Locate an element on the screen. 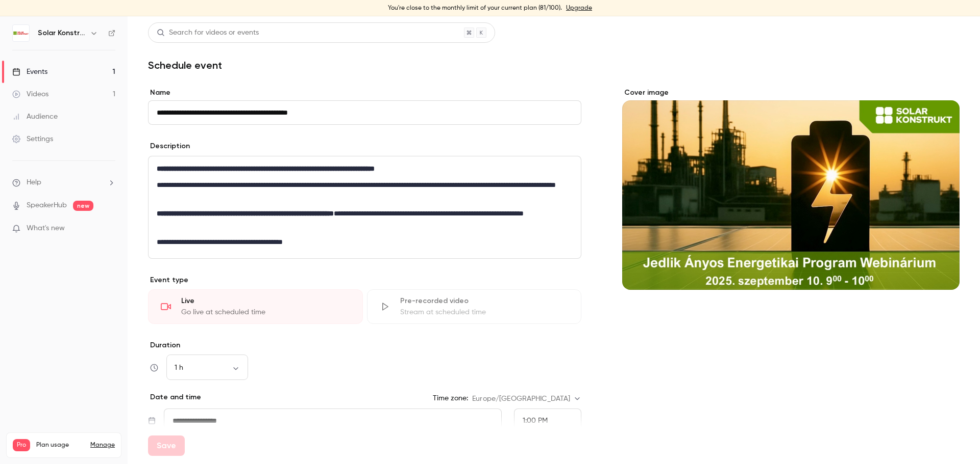  h1: Schedule event is located at coordinates (554, 65).